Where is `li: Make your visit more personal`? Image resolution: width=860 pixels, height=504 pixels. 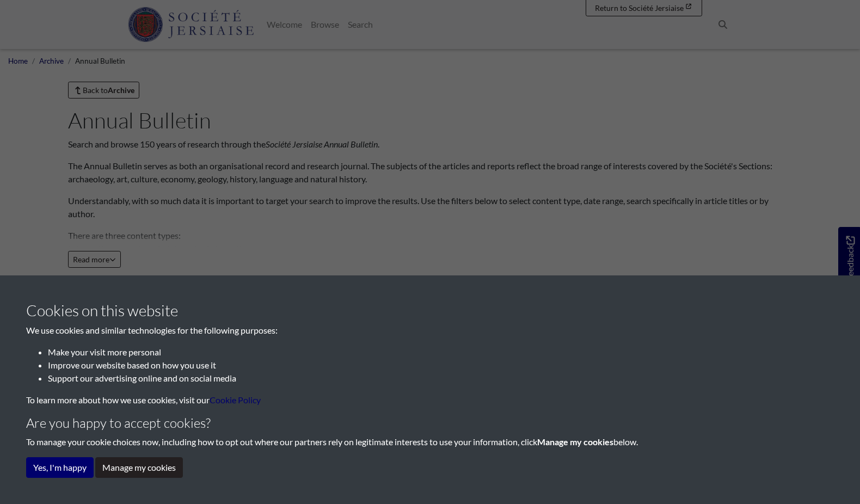
li: Make your visit more personal is located at coordinates (441, 352).